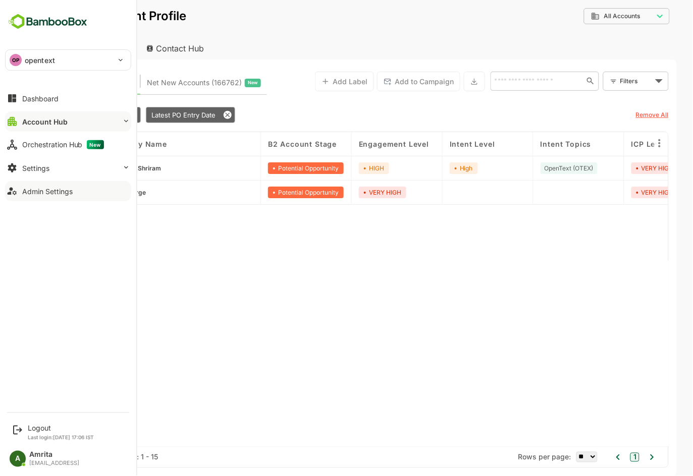 This screenshot has width=693, height=476. Describe the element at coordinates (428, 168) in the screenshot. I see `div: High` at that location.